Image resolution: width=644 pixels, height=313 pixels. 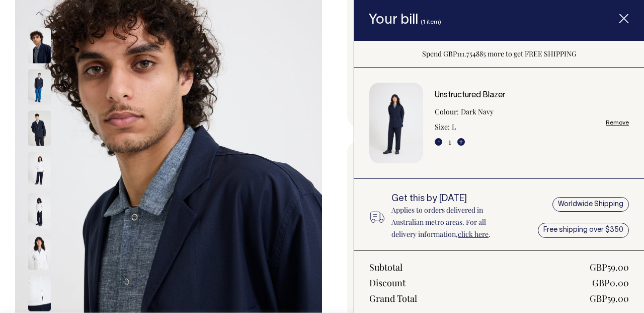 What do you see at coordinates (39, 13) in the screenshot?
I see `button: Previous` at bounding box center [39, 13].